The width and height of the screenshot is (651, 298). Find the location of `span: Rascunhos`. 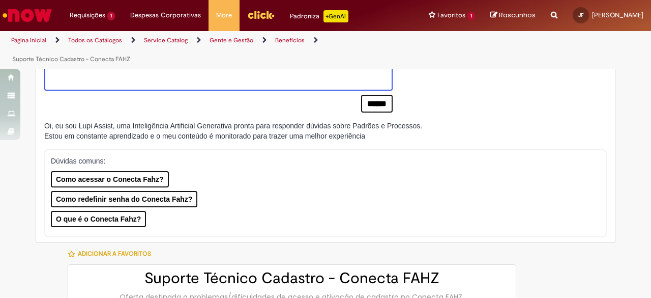

span: Rascunhos is located at coordinates (518, 15).